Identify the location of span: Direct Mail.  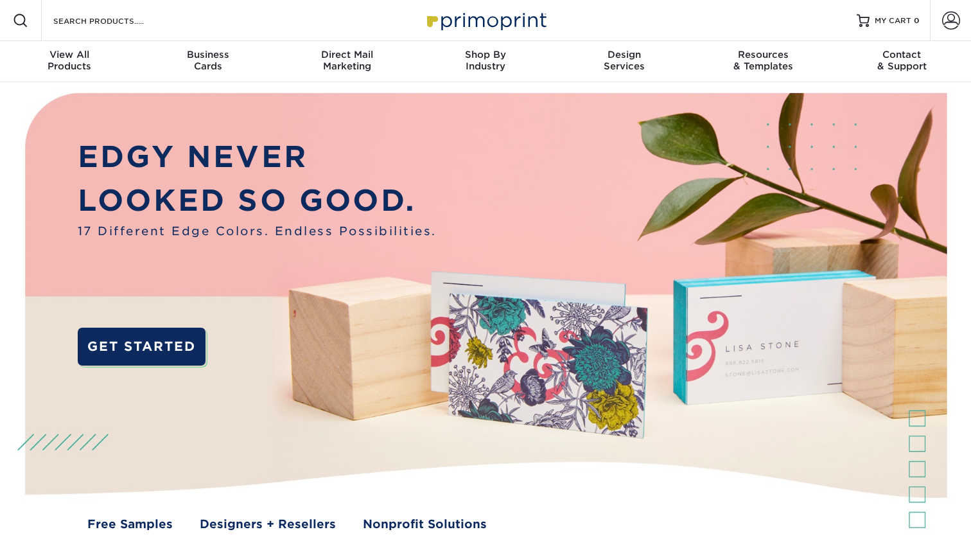
(347, 55).